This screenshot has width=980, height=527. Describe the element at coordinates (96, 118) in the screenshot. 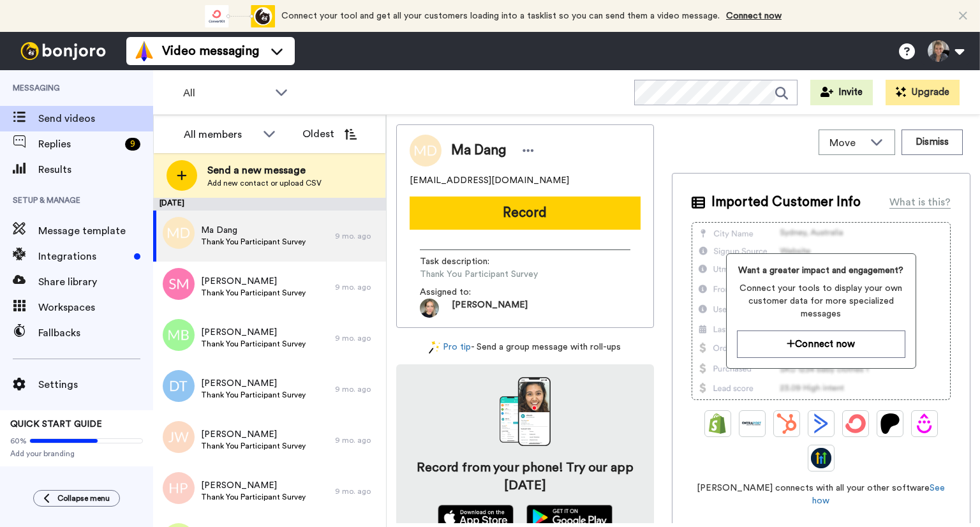

I see `span: Send videos` at that location.